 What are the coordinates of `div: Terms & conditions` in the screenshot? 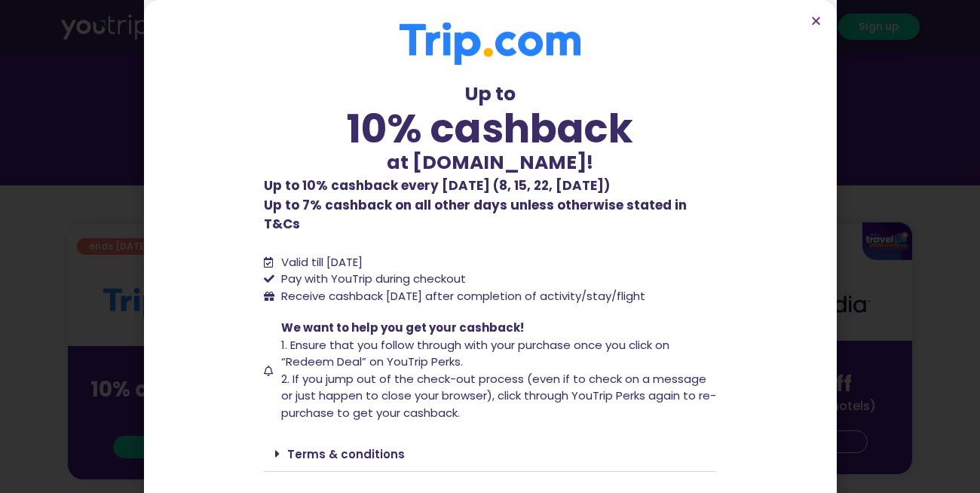 It's located at (490, 453).